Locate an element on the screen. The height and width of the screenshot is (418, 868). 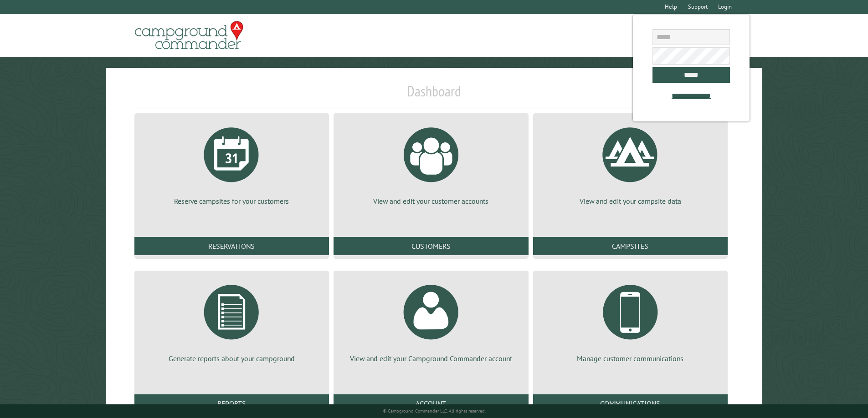
p: View and edit your Campground Commander account is located at coordinates (431, 359).